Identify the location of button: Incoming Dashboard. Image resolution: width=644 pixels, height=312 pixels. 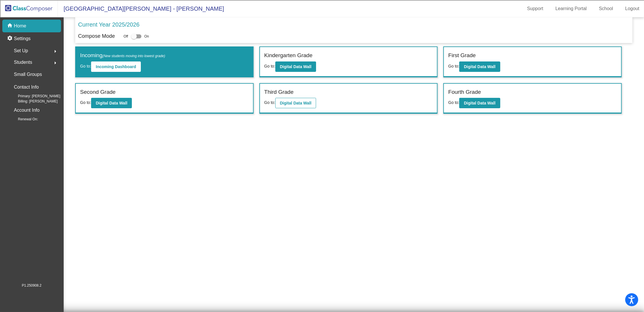
(115, 67).